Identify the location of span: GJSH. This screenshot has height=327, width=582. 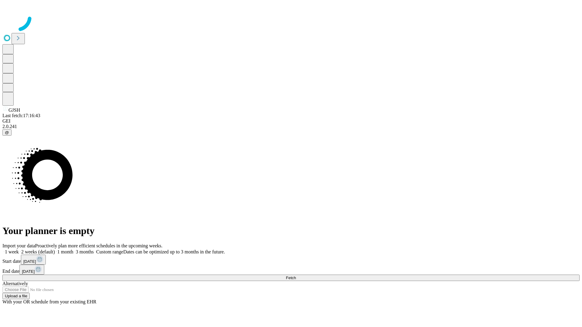
(14, 110).